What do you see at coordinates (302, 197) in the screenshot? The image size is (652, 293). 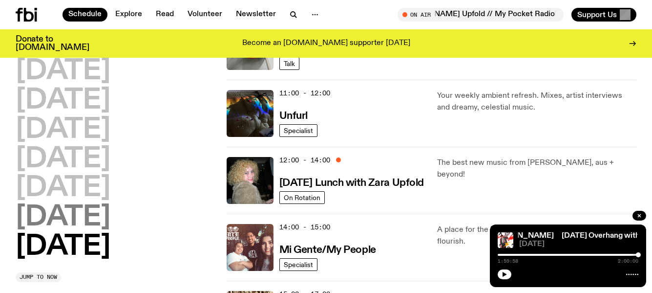 I see `a: On Rotation` at bounding box center [302, 197].